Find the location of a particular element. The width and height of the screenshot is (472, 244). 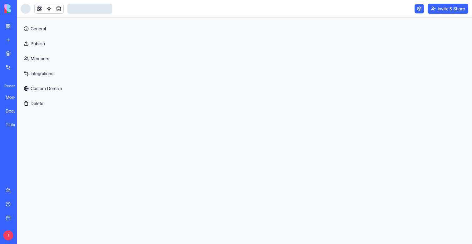

a: Integrations is located at coordinates (53, 74).